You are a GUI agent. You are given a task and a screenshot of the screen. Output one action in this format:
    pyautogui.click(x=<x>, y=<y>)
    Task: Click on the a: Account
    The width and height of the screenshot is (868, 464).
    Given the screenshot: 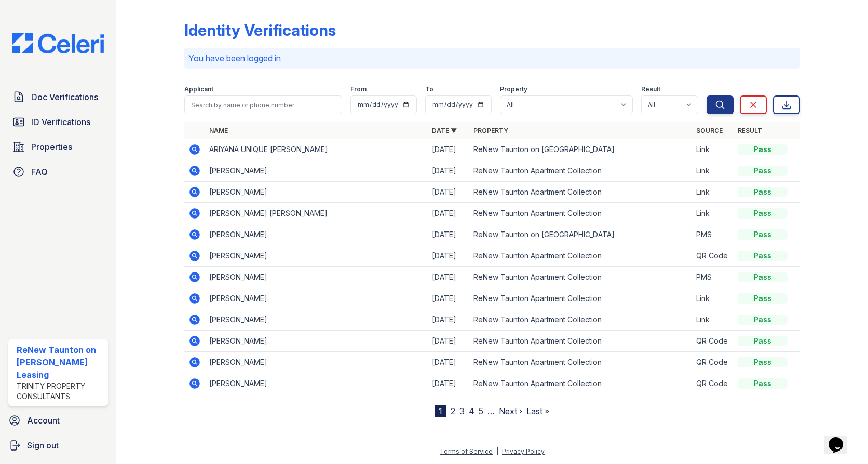 What is the action you would take?
    pyautogui.click(x=58, y=420)
    